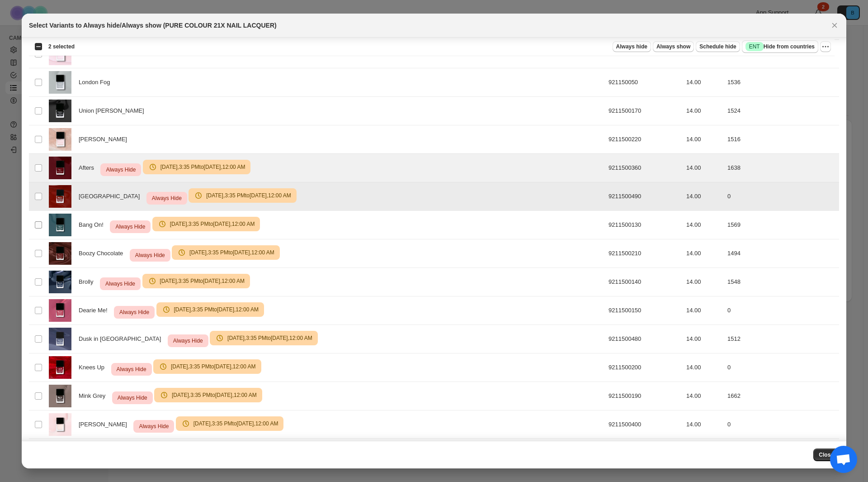 This screenshot has height=482, width=868. What do you see at coordinates (60, 139) in the screenshot?
I see `img: pure-colour-21x-nail-lacquernail-polish-6067685.jpg` at bounding box center [60, 139].